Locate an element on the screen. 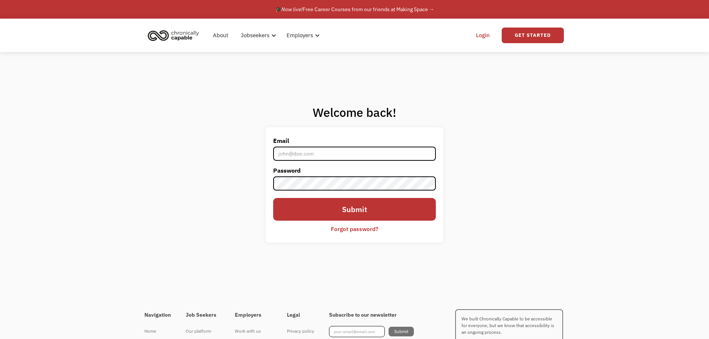 The image size is (709, 339). img: Chronically Capable logo is located at coordinates (173, 35).